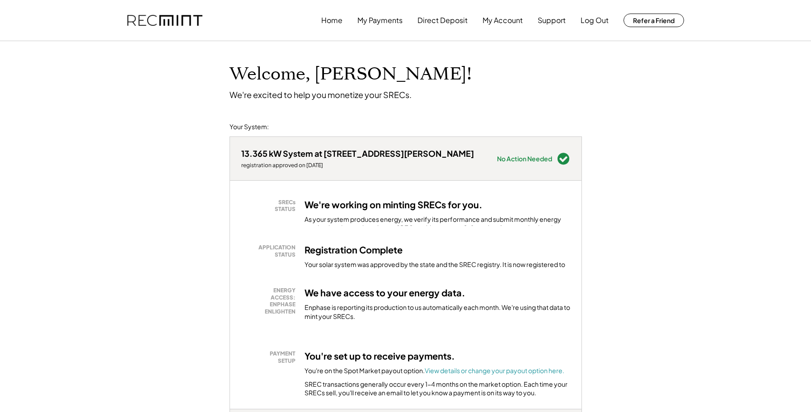 This screenshot has height=412, width=811. Describe the element at coordinates (270, 357) in the screenshot. I see `div: PAYMENT SETUP` at that location.